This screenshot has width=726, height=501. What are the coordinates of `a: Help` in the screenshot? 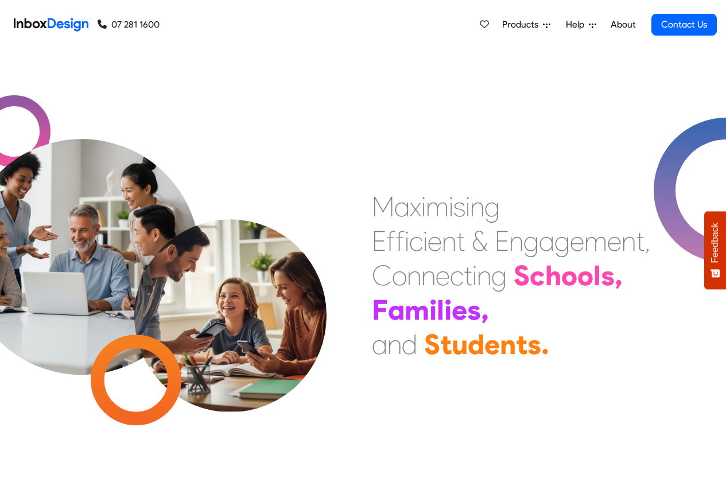 It's located at (581, 25).